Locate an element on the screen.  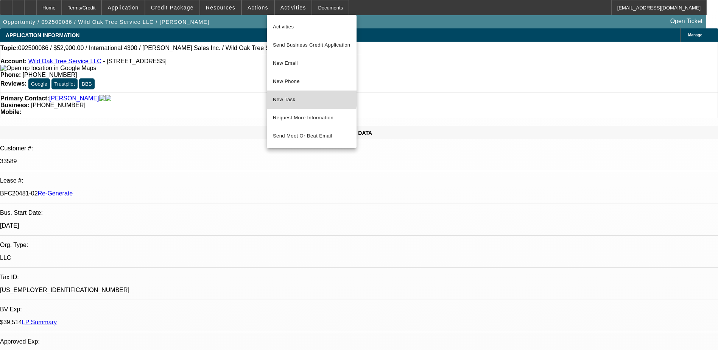
span: Send Business Credit Application is located at coordinates (312, 45).